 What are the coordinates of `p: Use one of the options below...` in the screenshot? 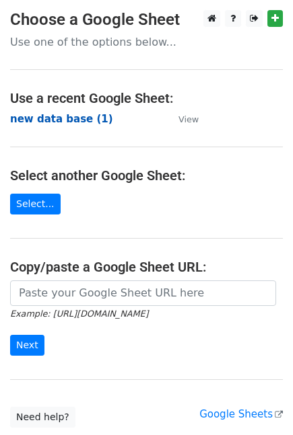 It's located at (146, 42).